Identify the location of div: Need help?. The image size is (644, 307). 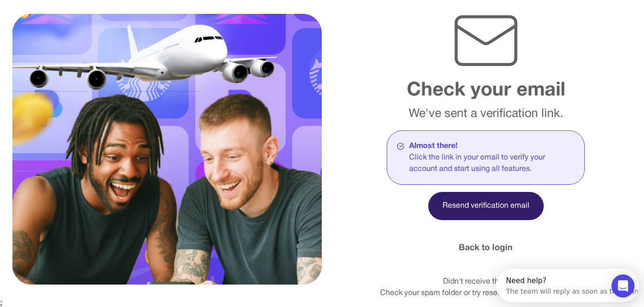
(76, 12).